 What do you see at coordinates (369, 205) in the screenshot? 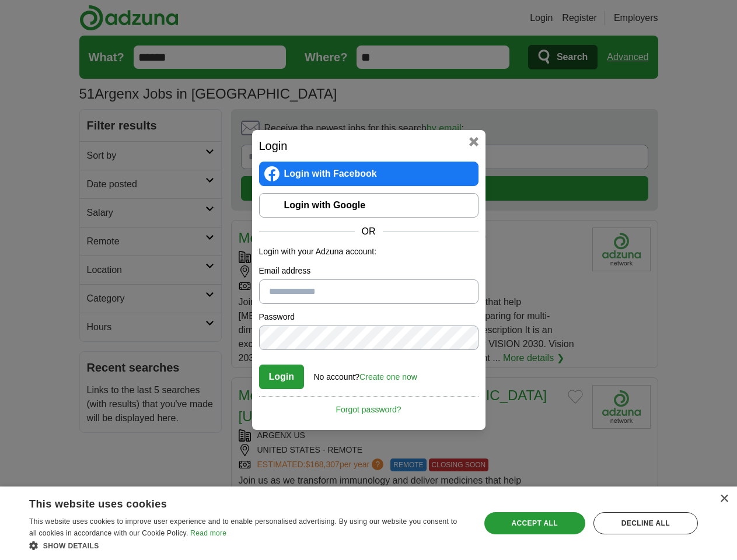
I see `a: Login with Google` at bounding box center [369, 205].